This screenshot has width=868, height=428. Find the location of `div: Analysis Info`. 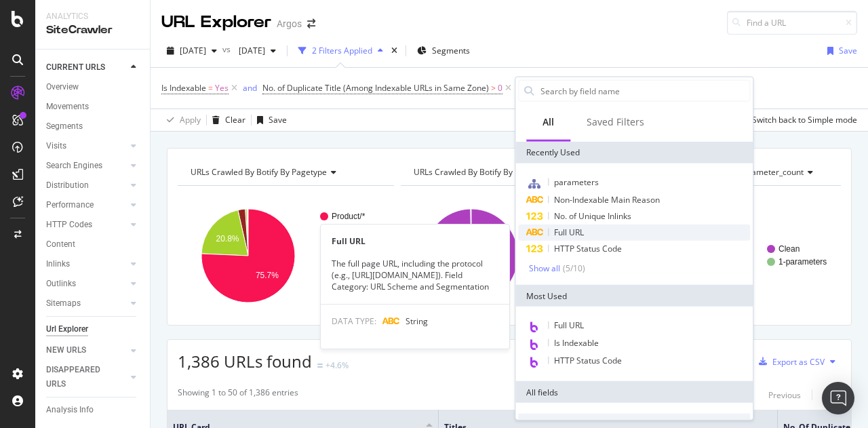

div: Analysis Info is located at coordinates (69, 410).